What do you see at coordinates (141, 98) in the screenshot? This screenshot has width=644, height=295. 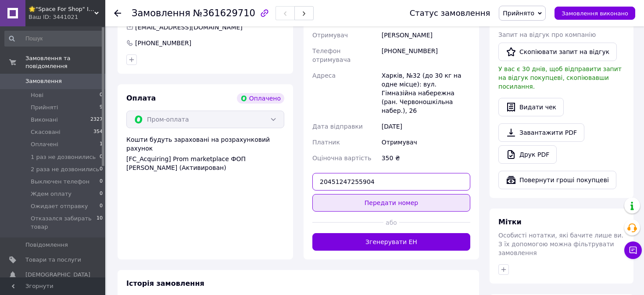 I see `span: Оплата` at bounding box center [141, 98].